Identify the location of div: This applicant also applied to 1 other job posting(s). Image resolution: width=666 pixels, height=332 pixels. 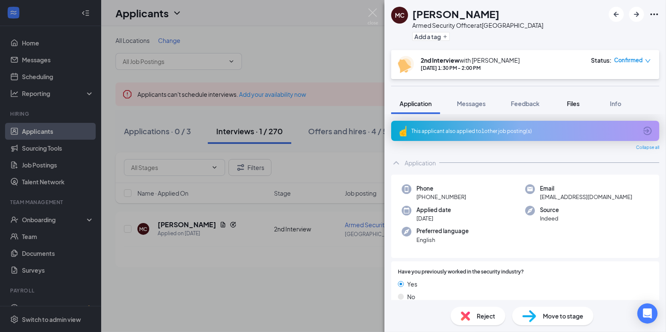
(524, 131).